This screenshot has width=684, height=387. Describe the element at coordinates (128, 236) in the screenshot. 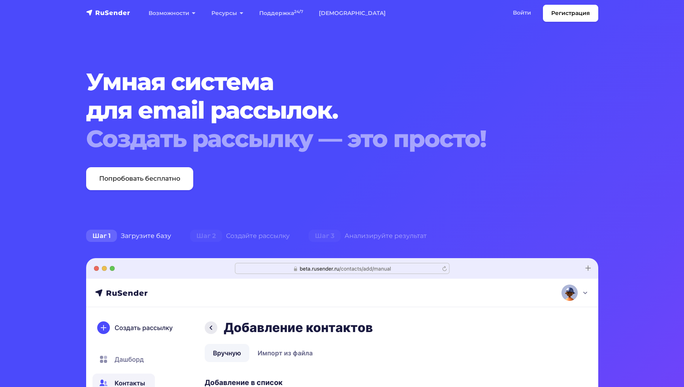

I see `div: Загрузите базу` at that location.